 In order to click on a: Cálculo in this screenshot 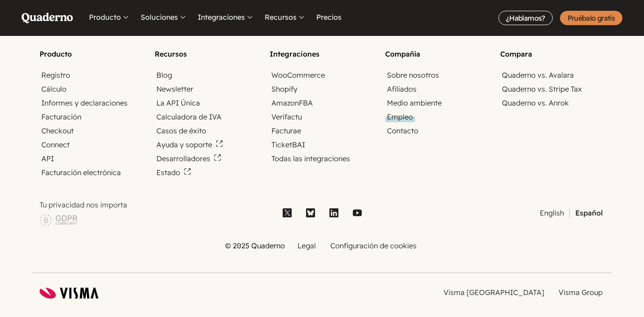, I will do `click(54, 89)`.